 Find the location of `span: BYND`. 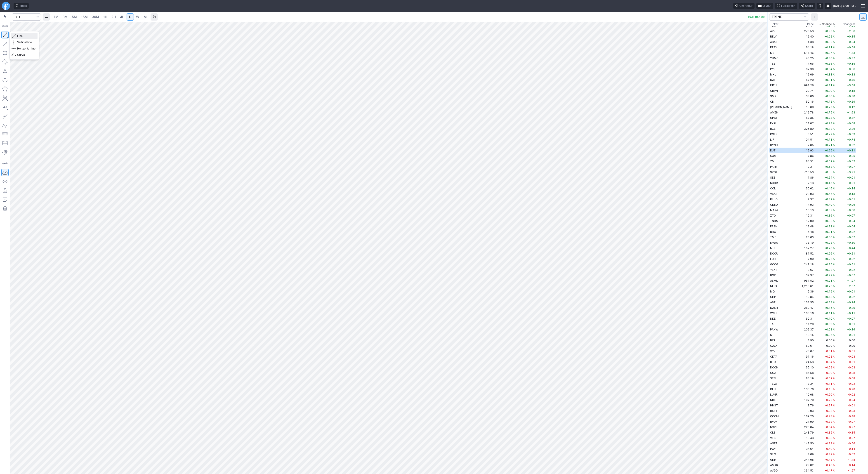

span: BYND is located at coordinates (773, 145).